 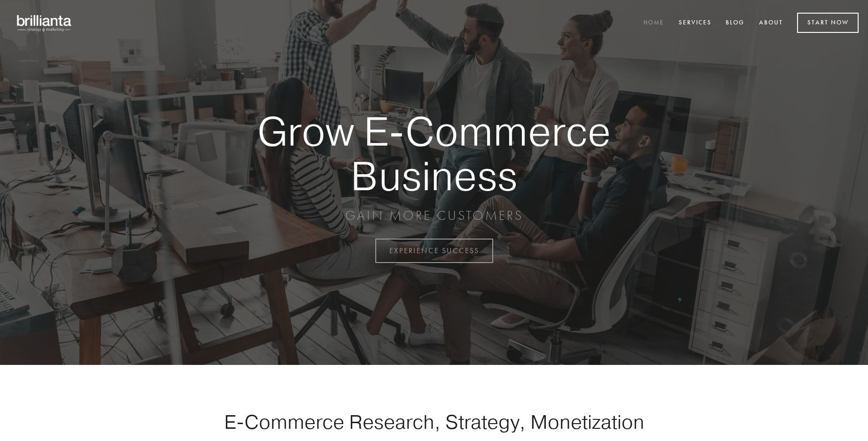 I want to click on a: Blog, so click(x=735, y=23).